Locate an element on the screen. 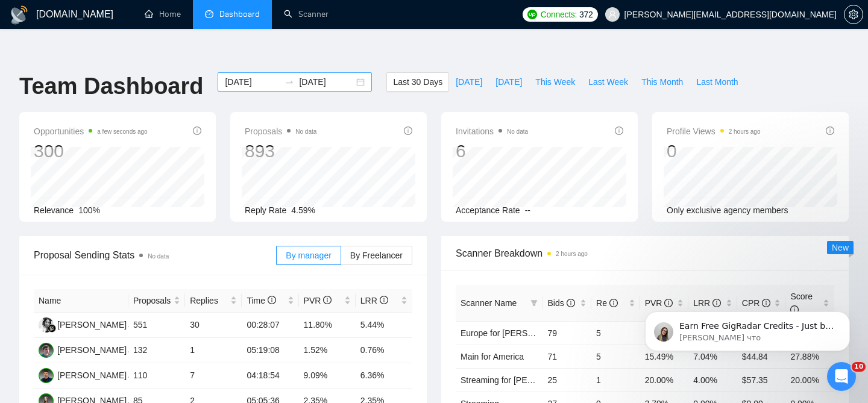  td: 00:28:07 is located at coordinates (270, 326).